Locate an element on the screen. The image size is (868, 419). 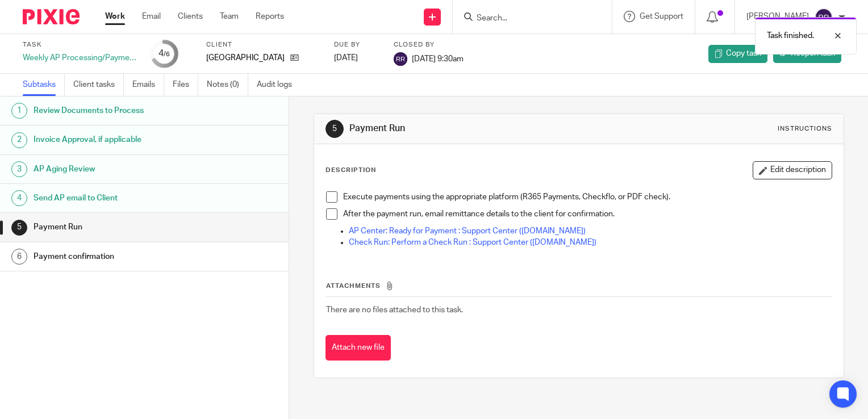
p: Execute payments using the appropriate platform (R365 Payments, Checkflo, or PDF check). is located at coordinates (587, 197).